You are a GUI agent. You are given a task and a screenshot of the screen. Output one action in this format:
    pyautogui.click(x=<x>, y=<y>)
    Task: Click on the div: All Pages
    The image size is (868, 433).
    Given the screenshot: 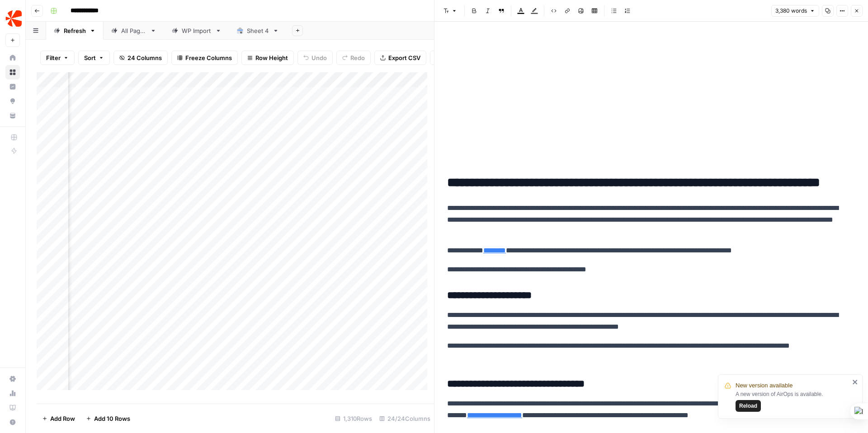 What is the action you would take?
    pyautogui.click(x=134, y=31)
    